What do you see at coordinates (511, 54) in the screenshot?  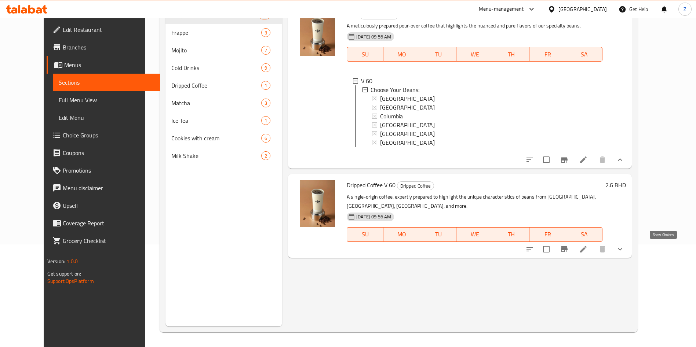 I see `span: TH` at bounding box center [511, 54].